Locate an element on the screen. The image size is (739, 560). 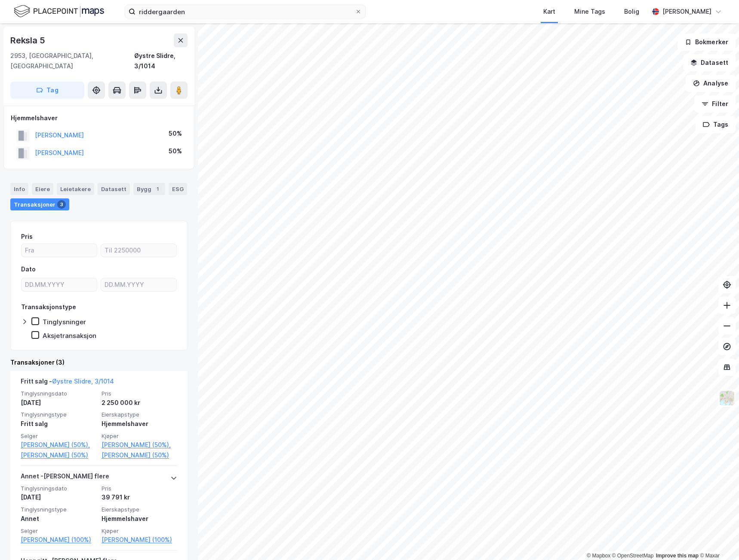
img: Z is located at coordinates (727, 399).